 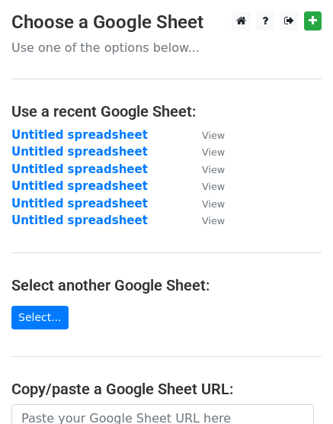 What do you see at coordinates (166, 47) in the screenshot?
I see `p: Use one of the options below...` at bounding box center [166, 47].